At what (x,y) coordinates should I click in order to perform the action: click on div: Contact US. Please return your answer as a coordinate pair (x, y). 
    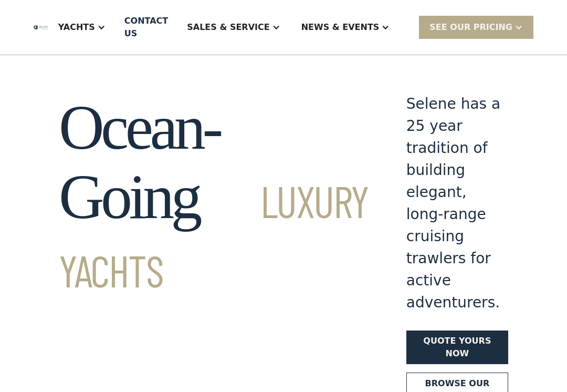
    Looking at the image, I should click on (146, 27).